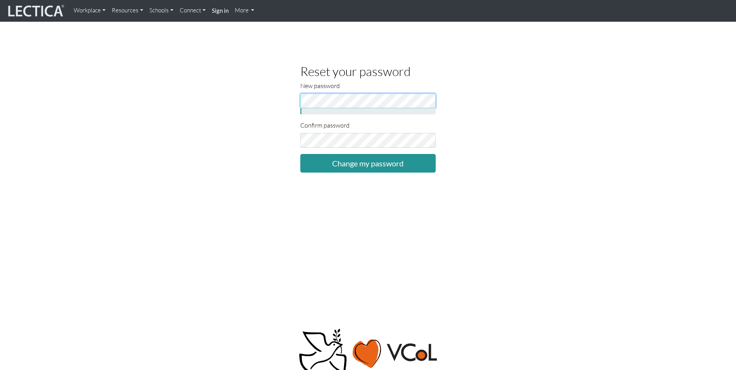  What do you see at coordinates (90, 10) in the screenshot?
I see `a: Workplace` at bounding box center [90, 10].